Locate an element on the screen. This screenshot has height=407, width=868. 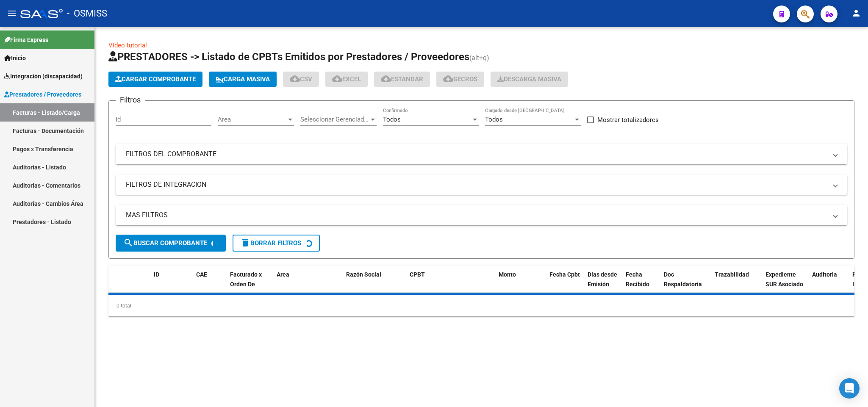
span: CPBT is located at coordinates (418, 275).